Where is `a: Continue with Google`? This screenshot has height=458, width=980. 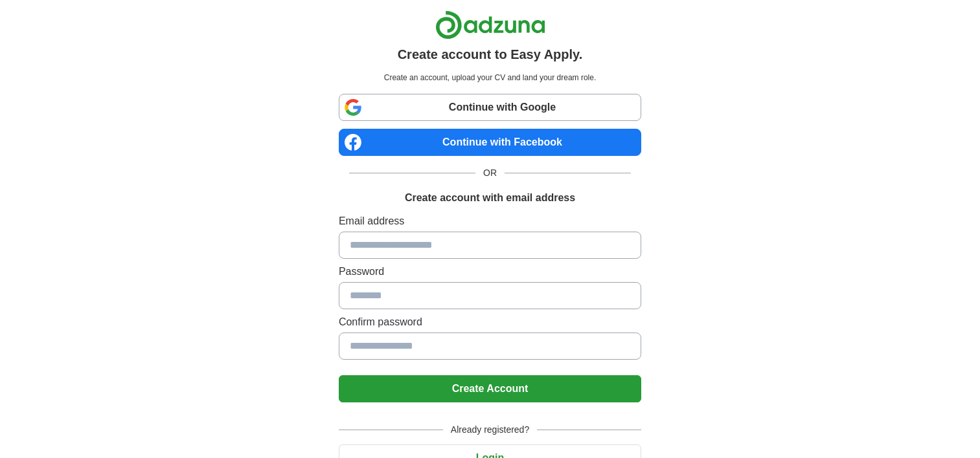 a: Continue with Google is located at coordinates (490, 108).